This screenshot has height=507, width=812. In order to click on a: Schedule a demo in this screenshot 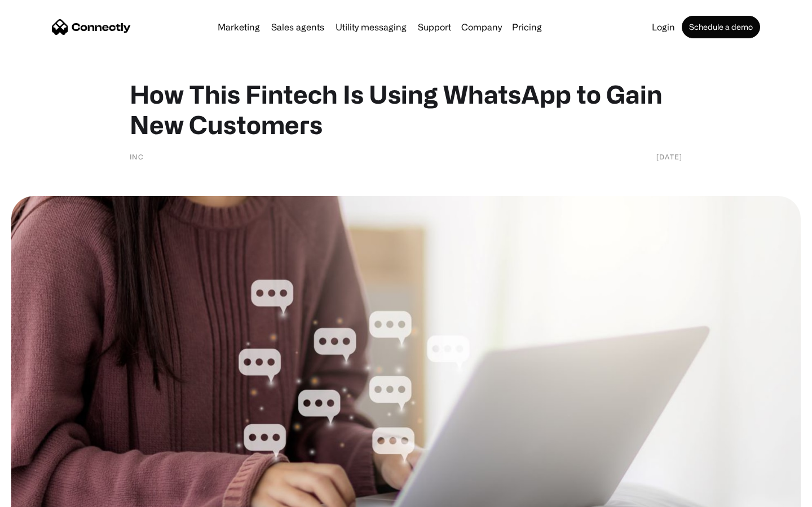, I will do `click(720, 27)`.